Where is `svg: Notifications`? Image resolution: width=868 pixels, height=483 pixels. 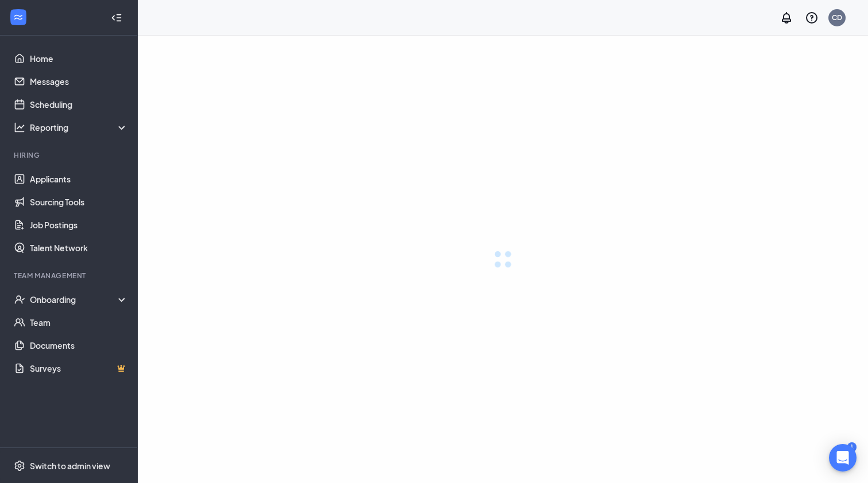 svg: Notifications is located at coordinates (787, 18).